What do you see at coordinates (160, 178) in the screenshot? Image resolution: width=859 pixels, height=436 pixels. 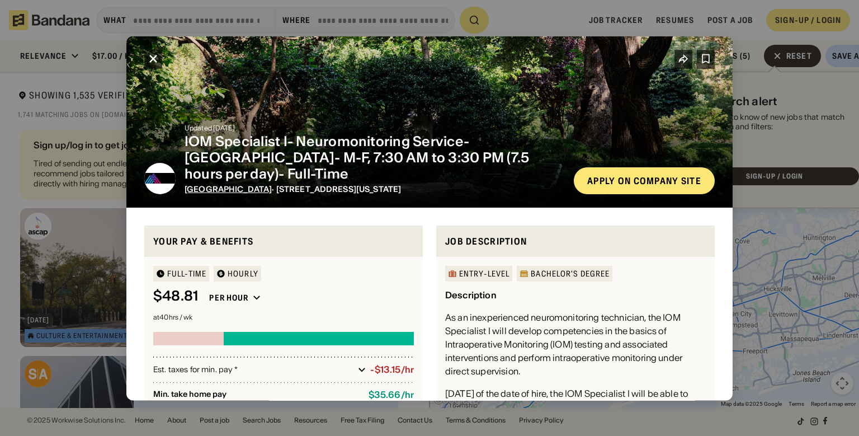 I see `img: Mount Sinai logo` at bounding box center [160, 178].